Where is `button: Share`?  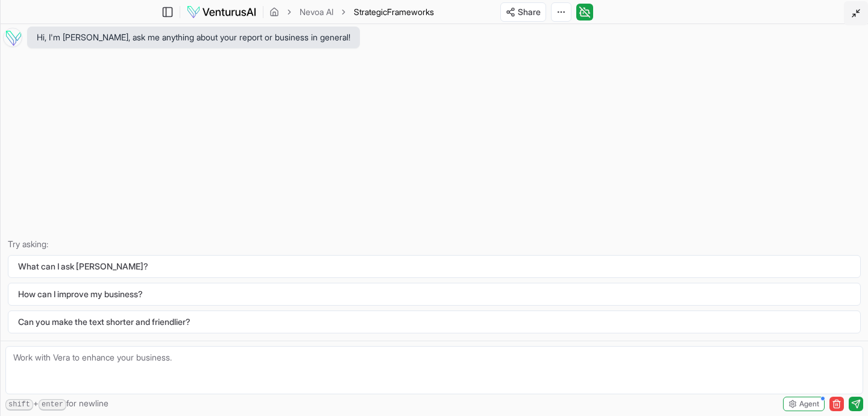 button: Share is located at coordinates (523, 12).